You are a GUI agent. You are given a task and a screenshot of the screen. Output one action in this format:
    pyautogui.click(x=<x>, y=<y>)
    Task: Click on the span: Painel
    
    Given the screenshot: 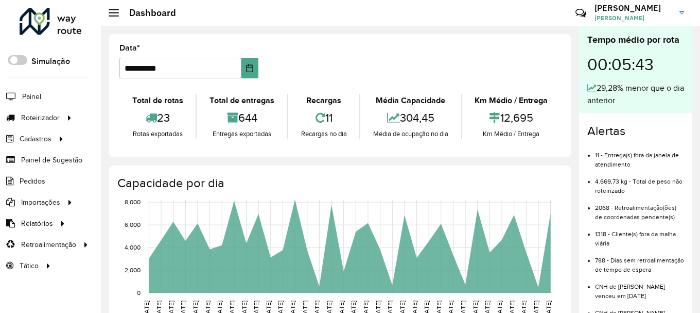 What is the action you would take?
    pyautogui.click(x=31, y=96)
    